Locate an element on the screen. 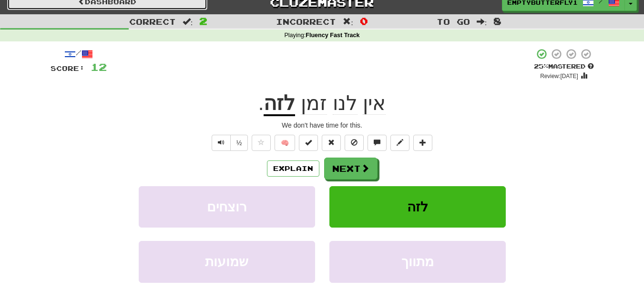 The width and height of the screenshot is (644, 289). button: Edit sentence (alt+d) is located at coordinates (400, 143).